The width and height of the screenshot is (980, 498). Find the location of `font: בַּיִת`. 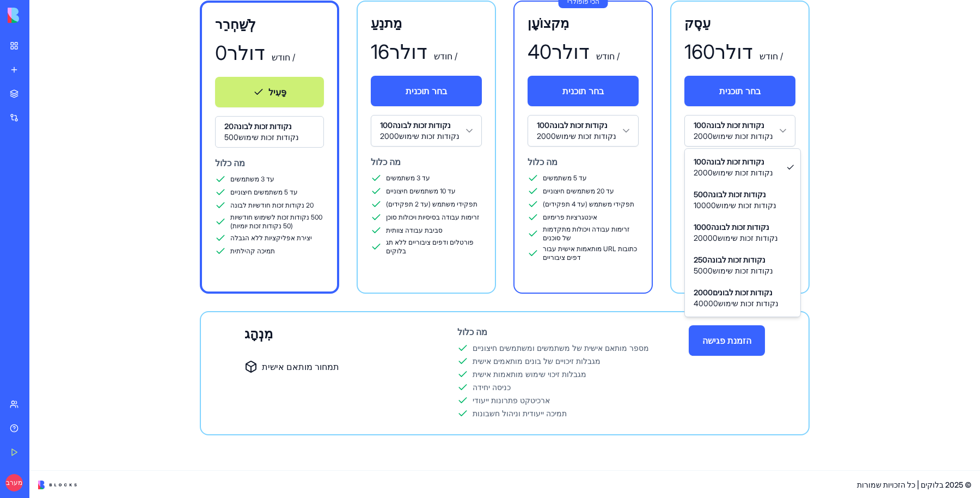

font: בַּיִת is located at coordinates (37, 371).